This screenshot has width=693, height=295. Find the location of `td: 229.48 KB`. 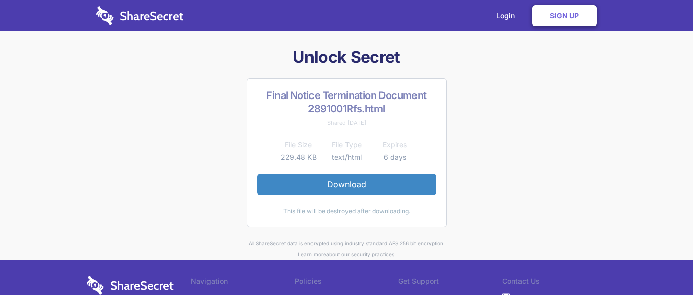

td: 229.48 KB is located at coordinates (298, 157).